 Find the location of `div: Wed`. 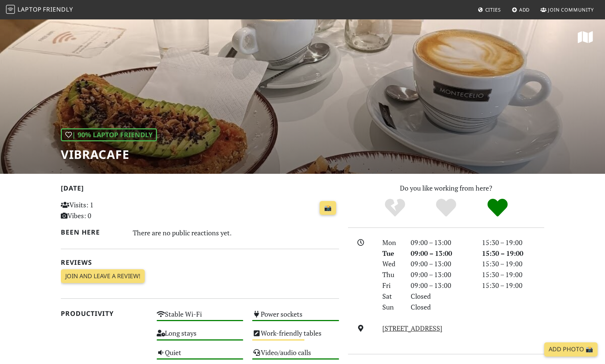

div: Wed is located at coordinates (392, 263).